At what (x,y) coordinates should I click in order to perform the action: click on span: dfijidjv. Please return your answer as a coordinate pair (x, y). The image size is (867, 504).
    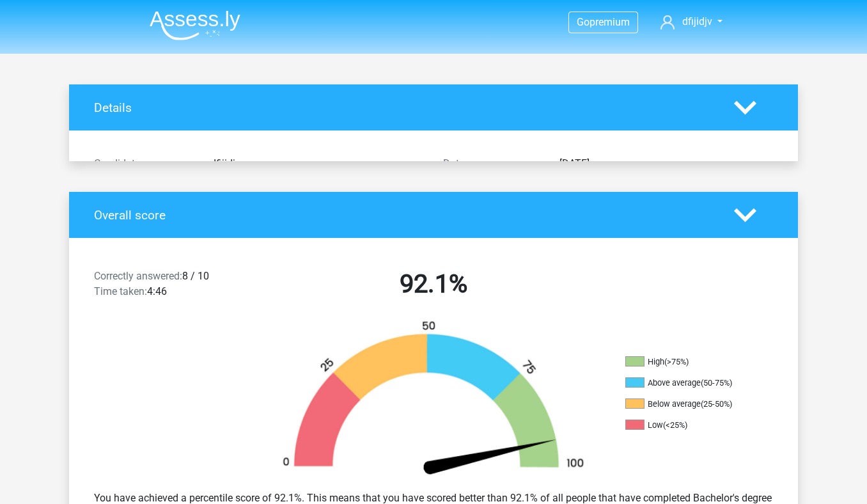
    Looking at the image, I should click on (697, 21).